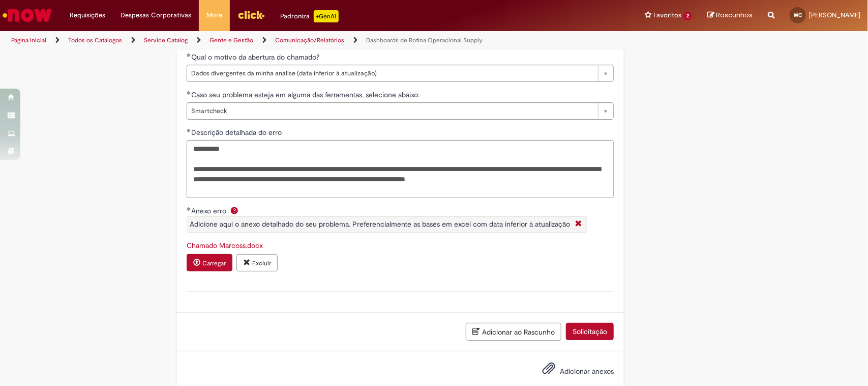 The image size is (868, 386). Describe the element at coordinates (392, 73) in the screenshot. I see `span: Dados divergentes da minha análise (data inferior à atualização)` at that location.